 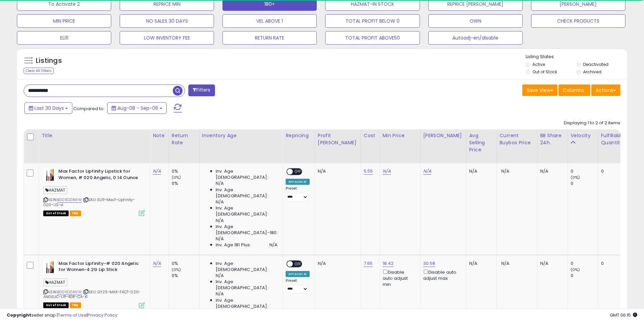 What do you see at coordinates (64, 21) in the screenshot?
I see `button: MIN PRICE` at bounding box center [64, 21].